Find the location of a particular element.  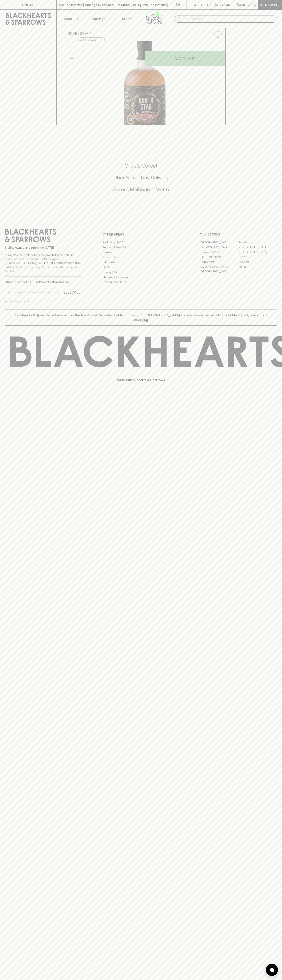

a: Terms & Conditions is located at coordinates (141, 282).